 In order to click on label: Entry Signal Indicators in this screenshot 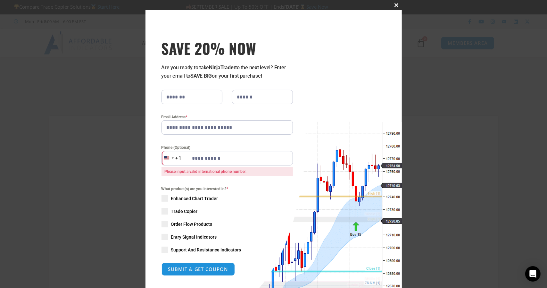, I will do `click(227, 237)`.